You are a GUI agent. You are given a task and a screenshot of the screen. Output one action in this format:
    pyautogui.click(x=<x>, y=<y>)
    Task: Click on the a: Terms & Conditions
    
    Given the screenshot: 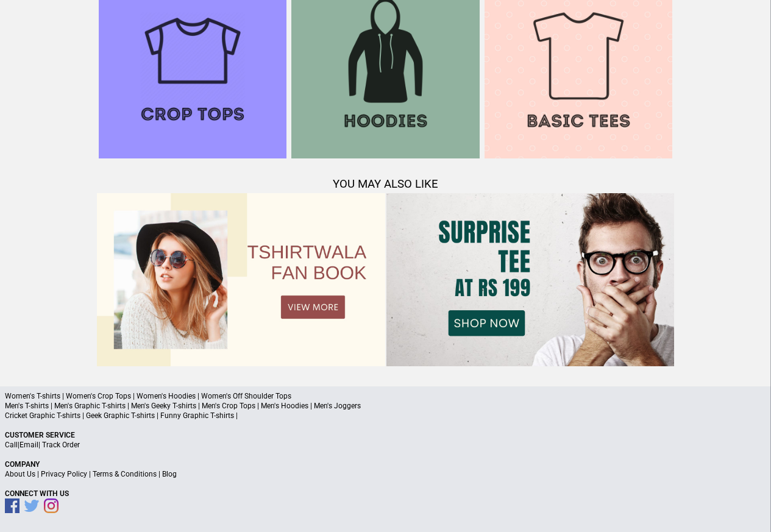 What is the action you would take?
    pyautogui.click(x=125, y=474)
    